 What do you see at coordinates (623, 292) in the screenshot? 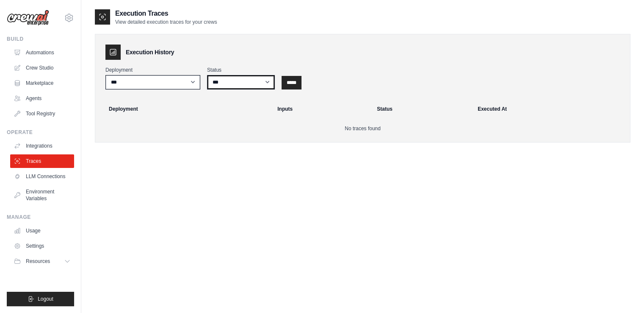
I see `div: Chat Widget` at bounding box center [623, 292].